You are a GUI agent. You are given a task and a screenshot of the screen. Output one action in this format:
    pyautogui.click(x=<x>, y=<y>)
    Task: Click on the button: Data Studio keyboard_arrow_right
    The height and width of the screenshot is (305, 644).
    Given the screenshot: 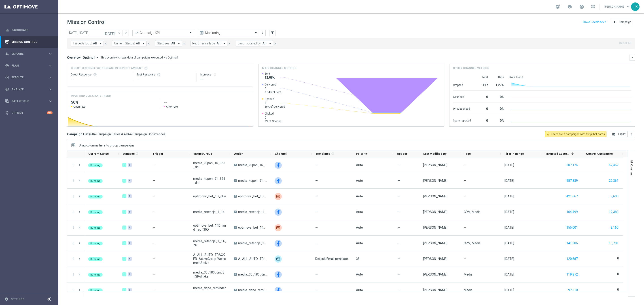 What is the action you would take?
    pyautogui.click(x=29, y=101)
    